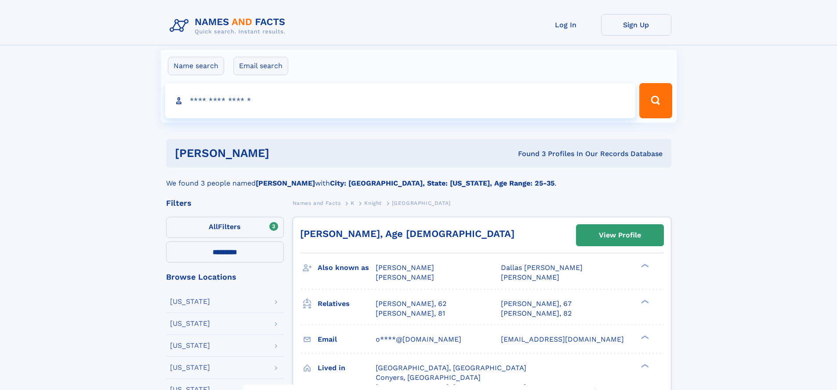 The width and height of the screenshot is (837, 390). I want to click on a: Sign Up, so click(636, 25).